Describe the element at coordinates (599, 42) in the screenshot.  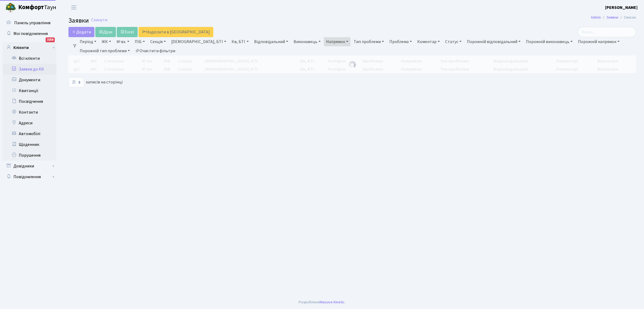
I see `a: Порожній напрямок` at that location.